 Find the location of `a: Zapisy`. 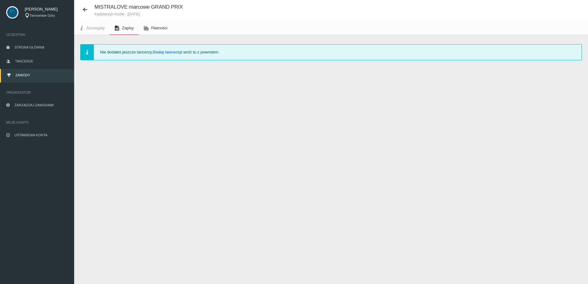

a: Zapisy is located at coordinates (124, 28).